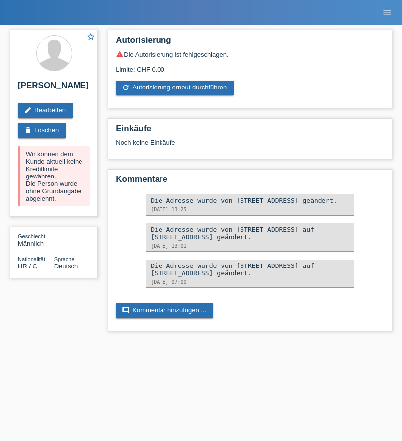 The height and width of the screenshot is (441, 402). Describe the element at coordinates (175, 88) in the screenshot. I see `a: refreshAutorisierung erneut durchführen` at that location.